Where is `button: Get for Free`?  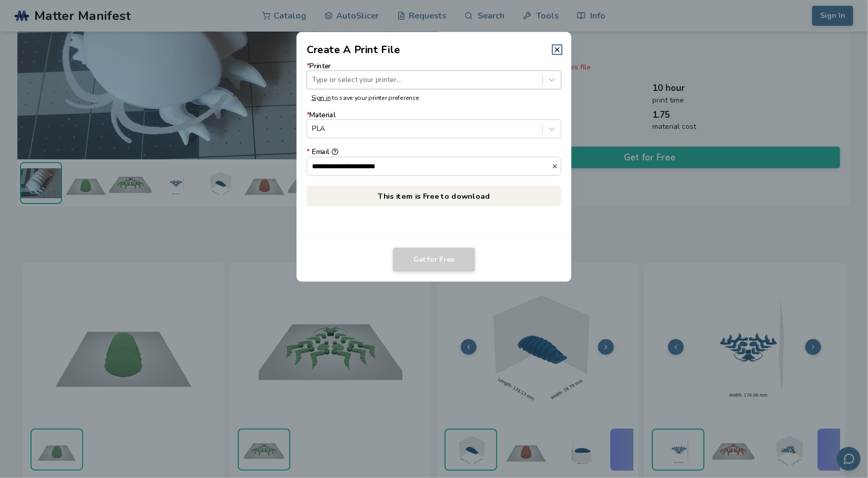
button: Get for Free is located at coordinates (434, 260).